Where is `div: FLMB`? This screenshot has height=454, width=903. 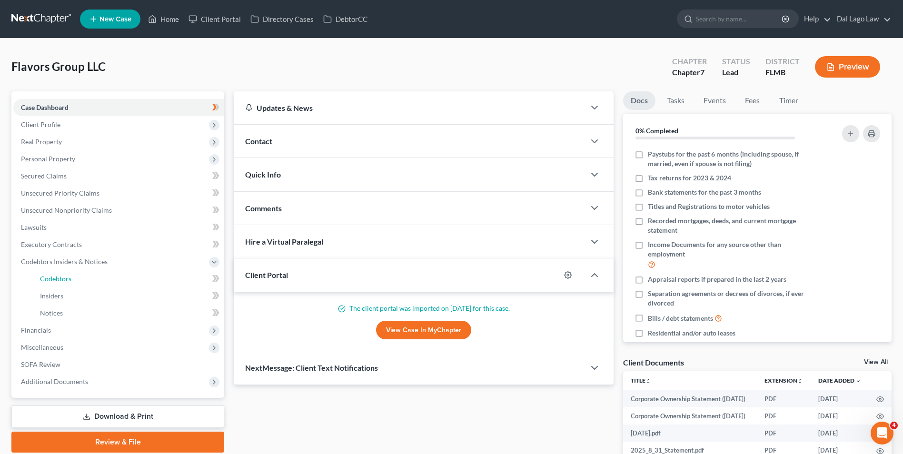
div: FLMB is located at coordinates (783, 72).